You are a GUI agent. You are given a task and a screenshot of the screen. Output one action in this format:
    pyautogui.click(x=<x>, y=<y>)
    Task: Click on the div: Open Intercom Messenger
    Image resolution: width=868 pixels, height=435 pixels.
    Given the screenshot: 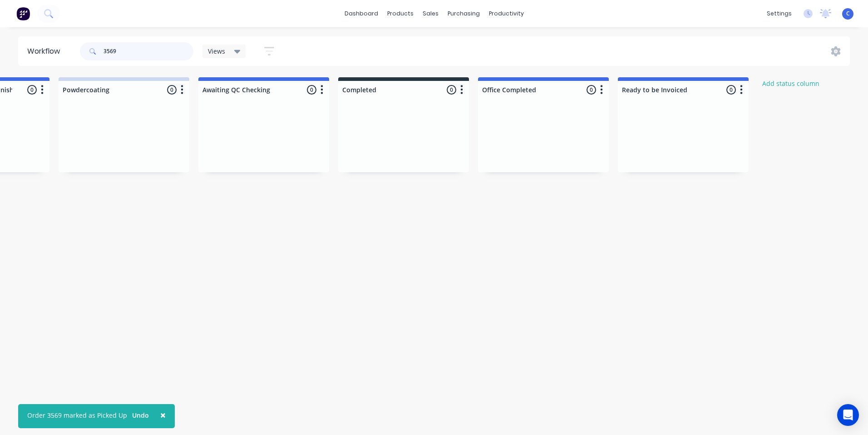 What is the action you would take?
    pyautogui.click(x=848, y=414)
    